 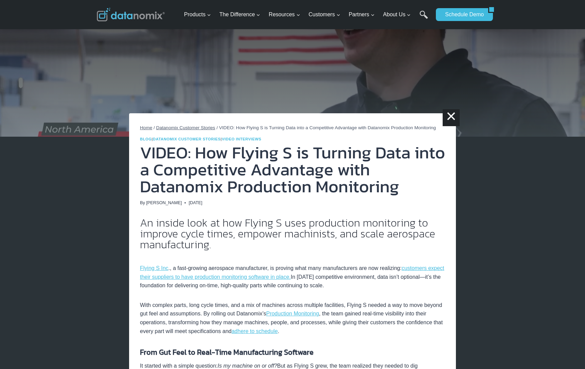 What do you see at coordinates (462, 15) in the screenshot?
I see `a: Schedule Demo` at bounding box center [462, 15].